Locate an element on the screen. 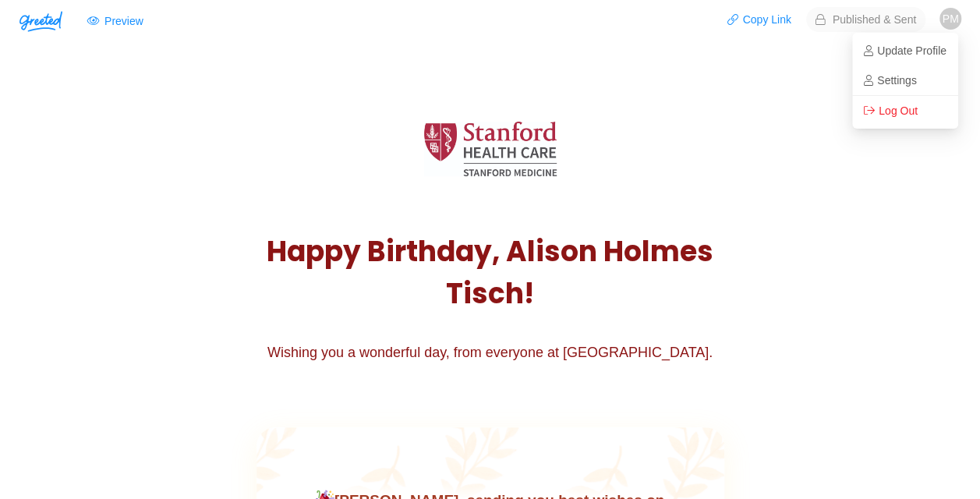 This screenshot has width=980, height=499. button: Preview is located at coordinates (115, 21).